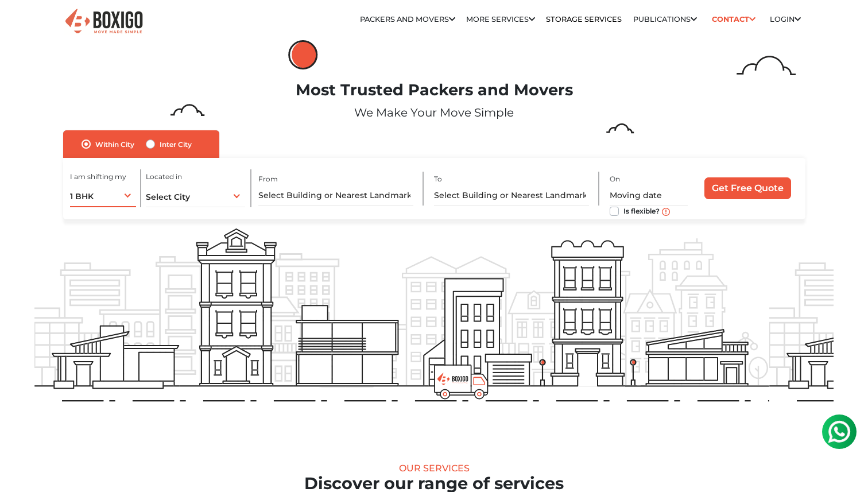 This screenshot has height=492, width=868. What do you see at coordinates (98, 177) in the screenshot?
I see `label: I am shifting my` at bounding box center [98, 177].